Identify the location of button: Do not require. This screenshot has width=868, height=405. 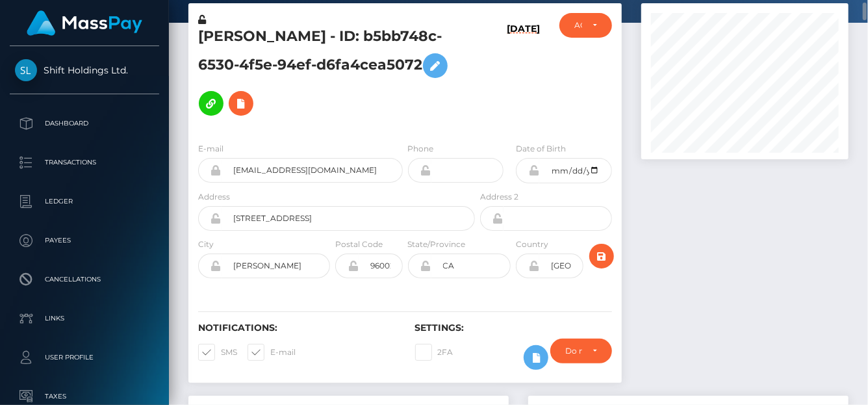
(581, 351).